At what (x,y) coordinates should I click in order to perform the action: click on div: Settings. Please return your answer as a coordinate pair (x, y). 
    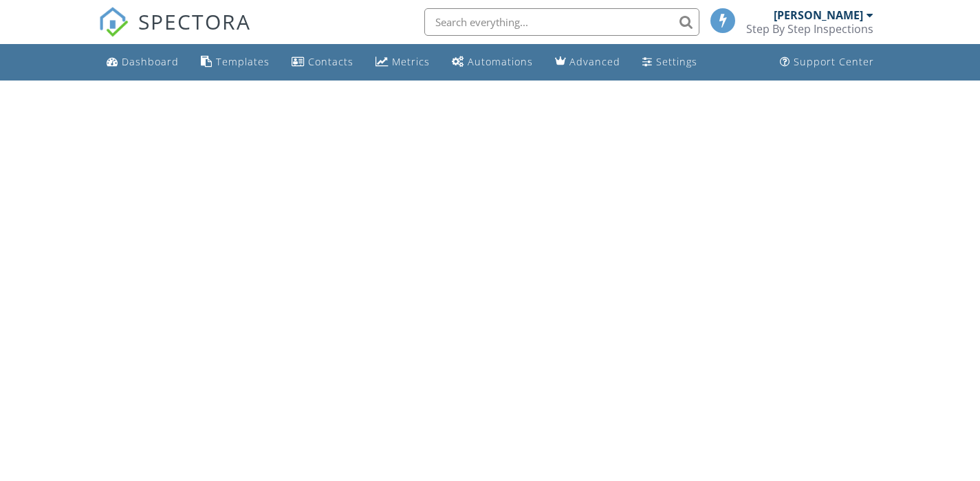
    Looking at the image, I should click on (677, 61).